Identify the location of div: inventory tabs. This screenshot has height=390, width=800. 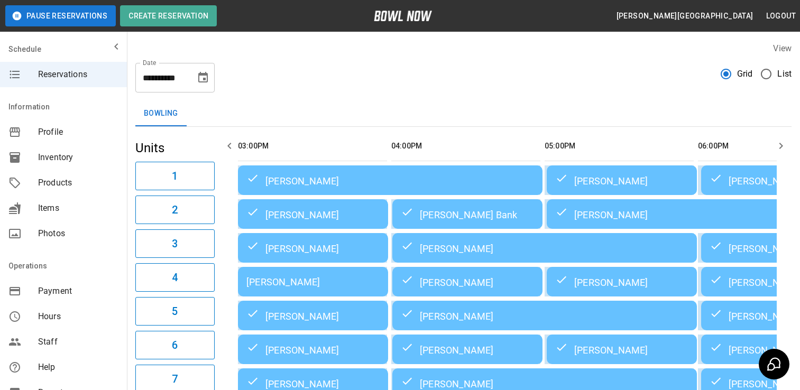
(463, 114).